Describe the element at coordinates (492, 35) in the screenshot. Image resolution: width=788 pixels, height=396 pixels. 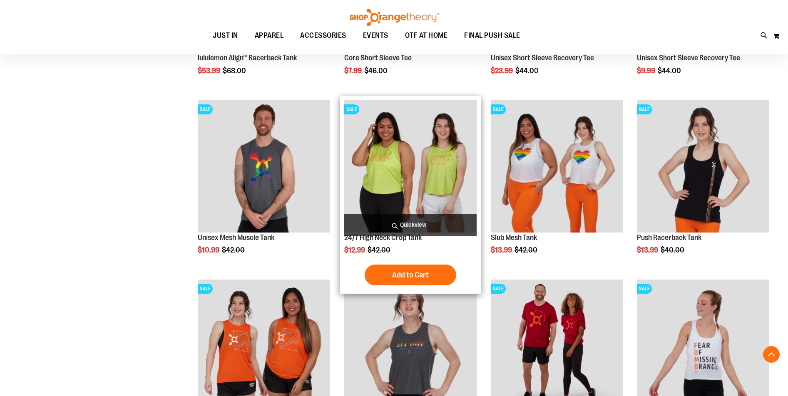
I see `span: FINAL PUSH SALE` at that location.